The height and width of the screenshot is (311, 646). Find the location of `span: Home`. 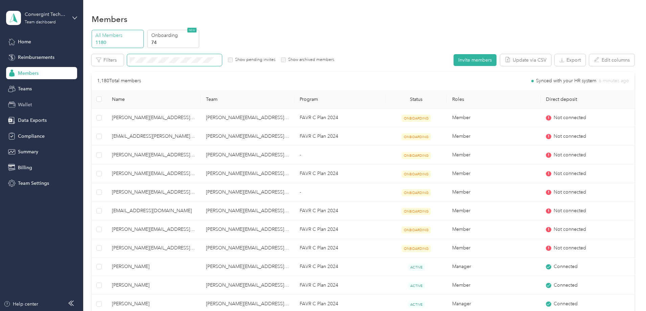

span: Home is located at coordinates (24, 42).